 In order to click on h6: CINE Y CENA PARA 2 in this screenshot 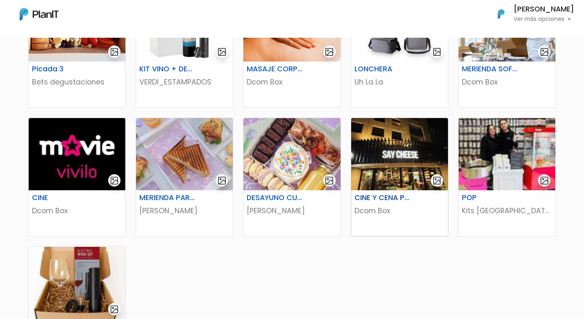, I will do `click(383, 198)`.